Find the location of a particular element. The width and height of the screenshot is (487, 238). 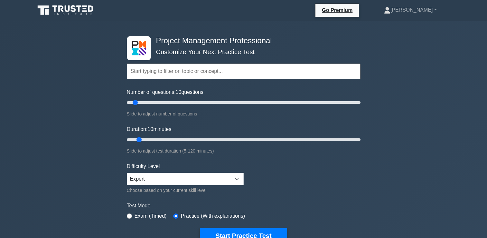

input: Start typing to filter on topic or concept... is located at coordinates (244, 71).